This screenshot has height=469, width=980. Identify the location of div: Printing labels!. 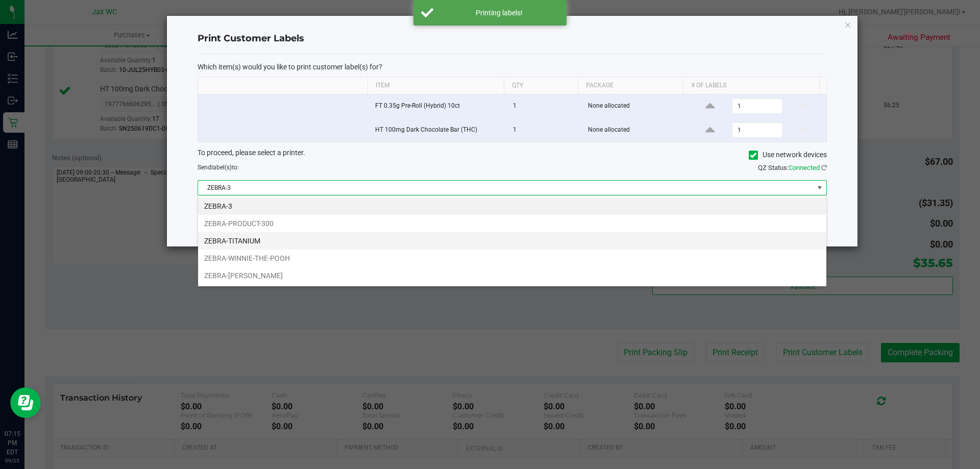
(499, 13).